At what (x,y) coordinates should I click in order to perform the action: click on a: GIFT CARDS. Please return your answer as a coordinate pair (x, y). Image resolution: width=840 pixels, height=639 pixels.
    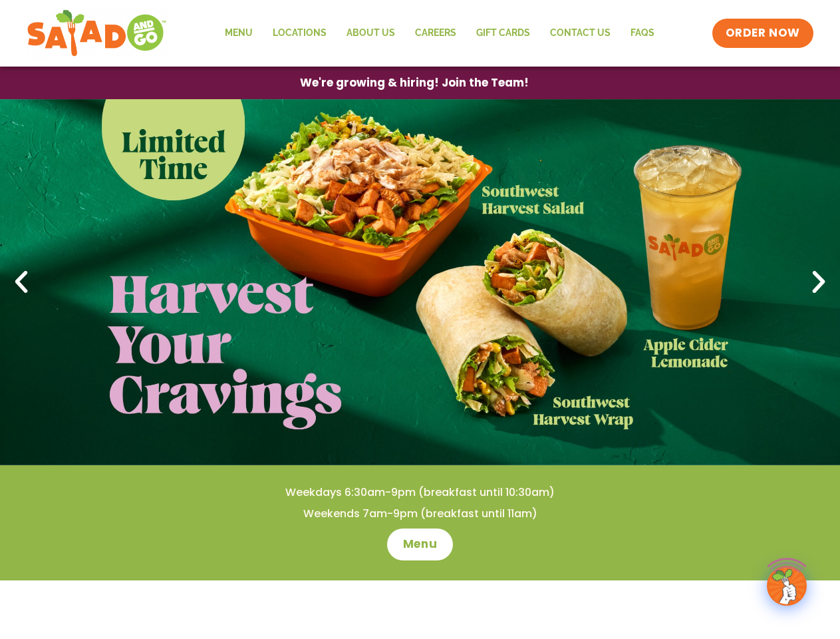
    Looking at the image, I should click on (503, 33).